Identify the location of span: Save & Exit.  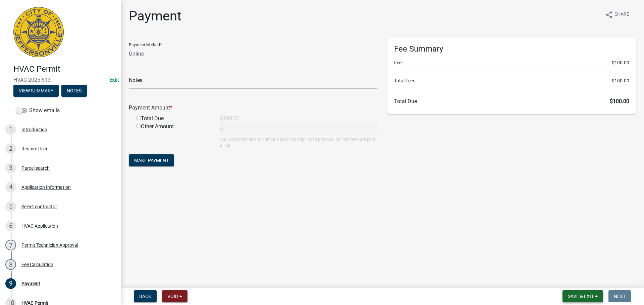
(581, 297).